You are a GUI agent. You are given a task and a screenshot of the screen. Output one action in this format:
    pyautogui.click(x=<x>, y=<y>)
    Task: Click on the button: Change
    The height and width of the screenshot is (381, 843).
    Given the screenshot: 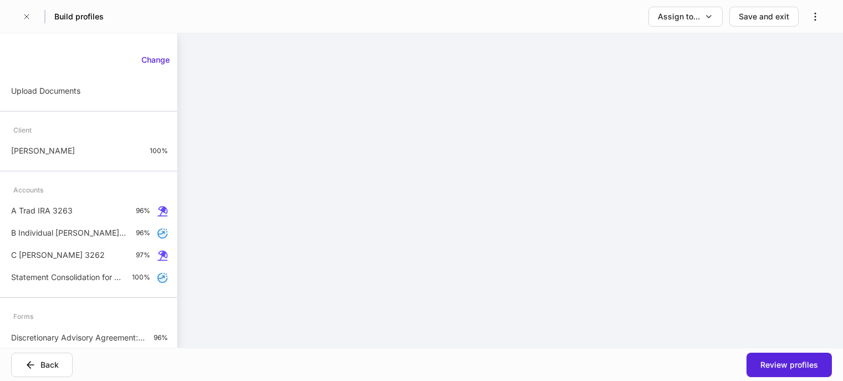 What is the action you would take?
    pyautogui.click(x=155, y=60)
    